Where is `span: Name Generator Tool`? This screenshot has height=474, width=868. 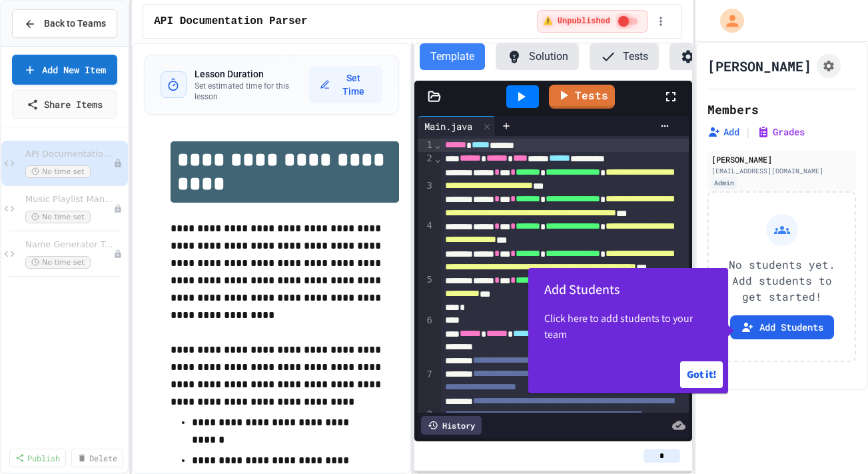 span: Name Generator Tool is located at coordinates (69, 245).